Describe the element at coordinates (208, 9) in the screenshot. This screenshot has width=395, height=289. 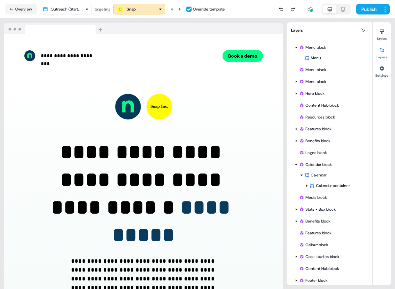
I see `div: Override template` at that location.